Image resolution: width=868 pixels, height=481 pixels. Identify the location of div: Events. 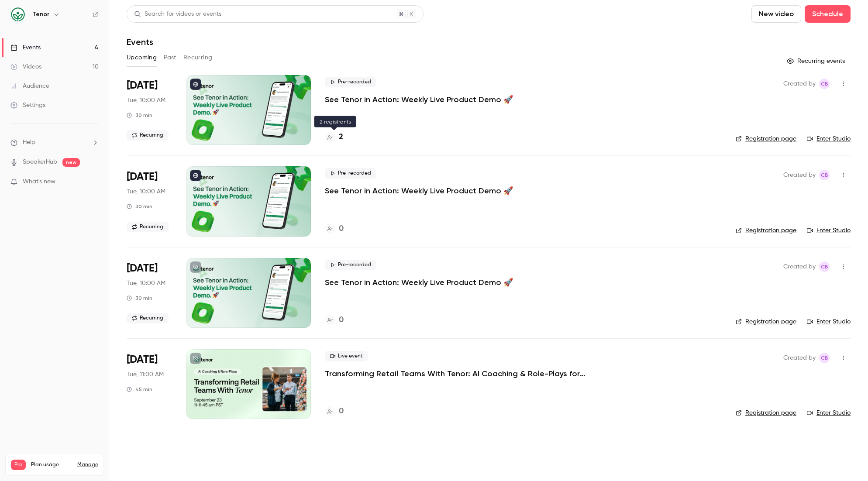
(25, 48).